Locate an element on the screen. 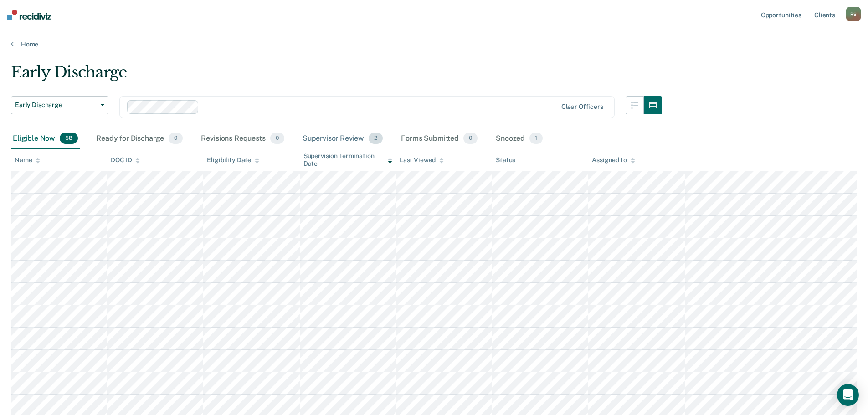 This screenshot has height=415, width=868. div: Open Intercom Messenger is located at coordinates (848, 395).